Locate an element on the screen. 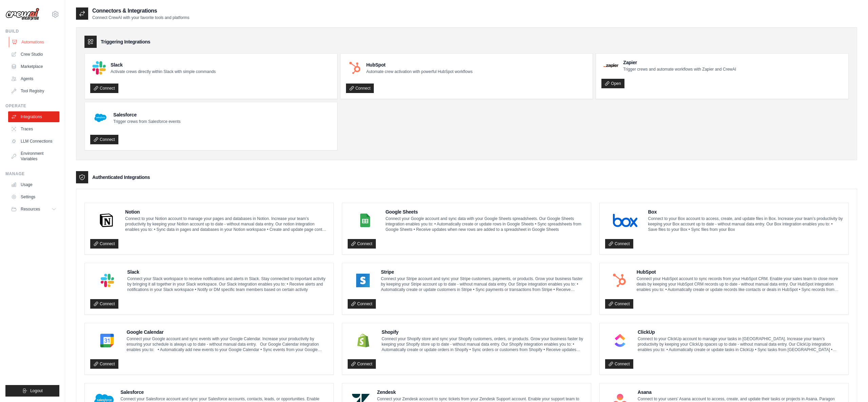 Image resolution: width=868 pixels, height=402 pixels. a: LLM Connections is located at coordinates (34, 141).